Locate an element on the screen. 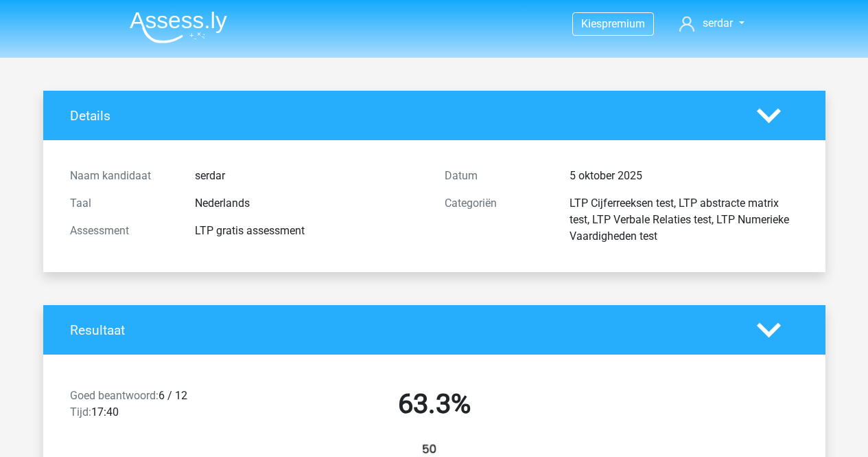 Image resolution: width=868 pixels, height=457 pixels. div: 6 / 12 17:40 is located at coordinates (153, 406).